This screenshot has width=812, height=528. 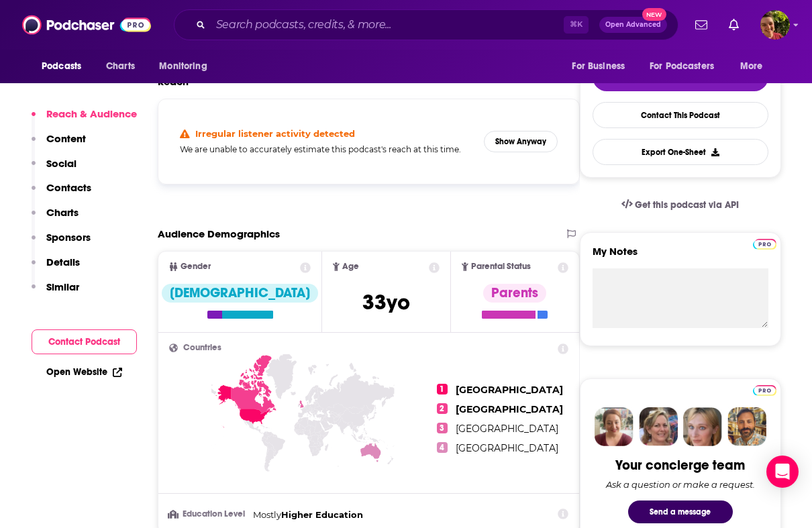 I want to click on span: Countries, so click(x=202, y=347).